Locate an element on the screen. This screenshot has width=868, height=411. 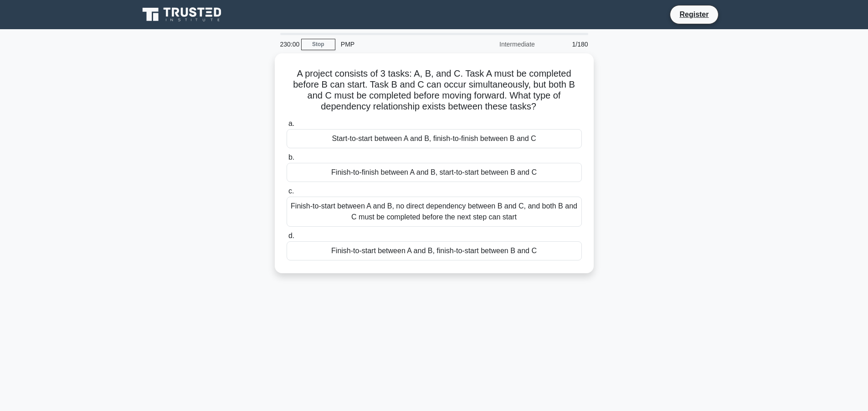
span: d. is located at coordinates (291, 236).